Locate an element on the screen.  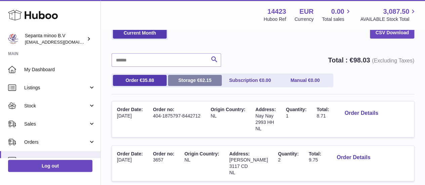
a: Storage €62.15 is located at coordinates (195, 80).